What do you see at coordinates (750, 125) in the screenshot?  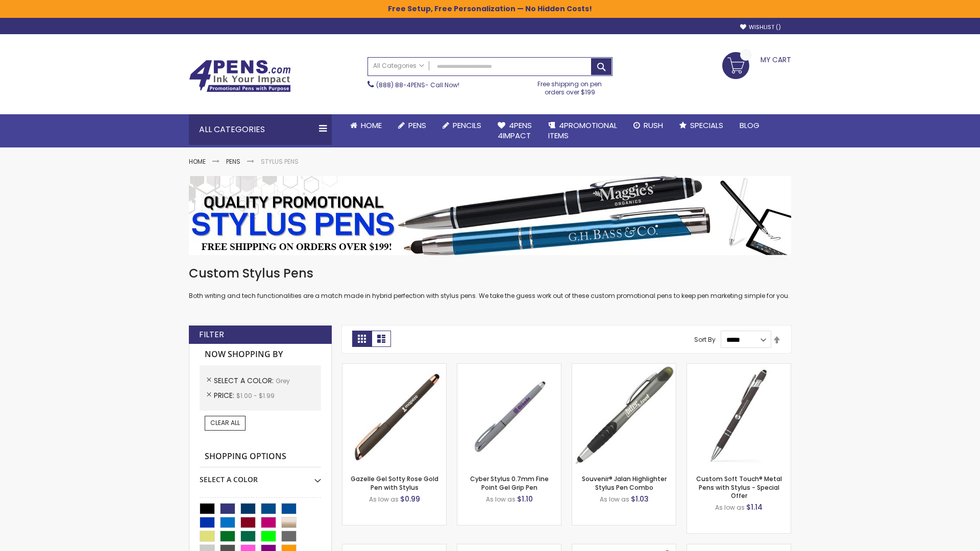 I see `span: Blog` at bounding box center [750, 125].